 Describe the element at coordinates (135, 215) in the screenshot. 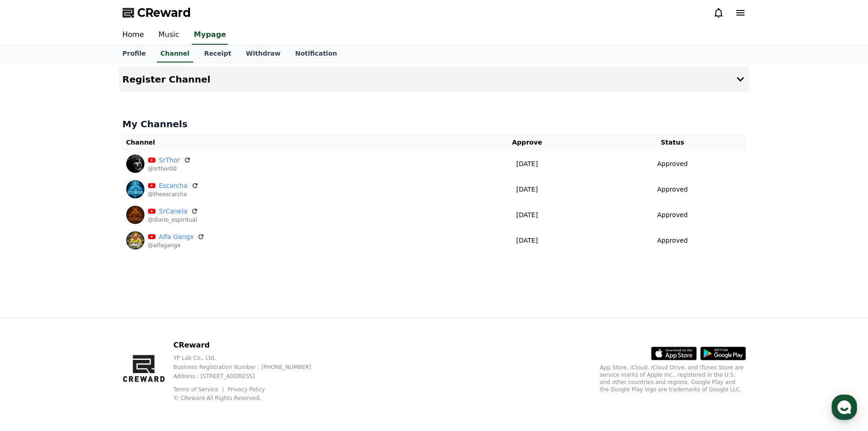

I see `img: SrCanela` at that location.